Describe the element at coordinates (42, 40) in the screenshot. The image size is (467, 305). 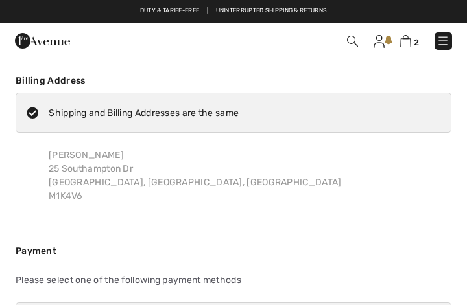
I see `a: 1ère Avenue` at that location.